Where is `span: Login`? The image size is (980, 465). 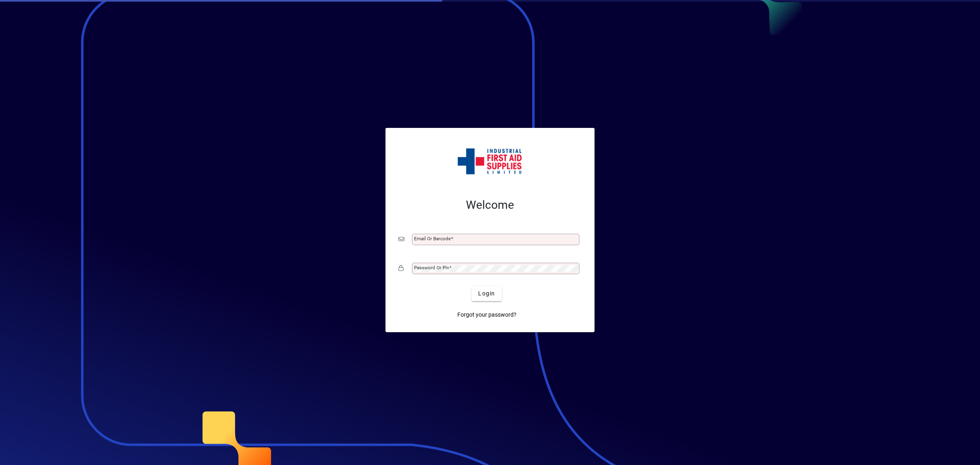
span: Login is located at coordinates (487, 293).